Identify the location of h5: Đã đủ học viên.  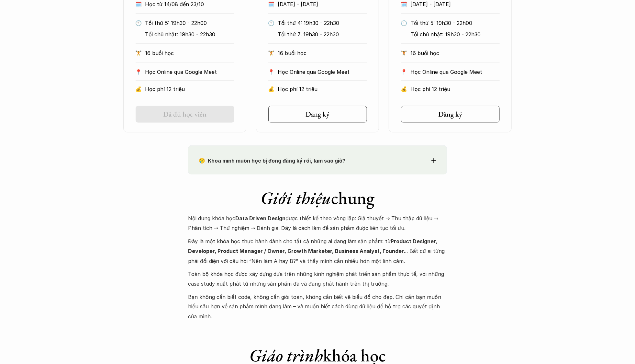
(185, 114).